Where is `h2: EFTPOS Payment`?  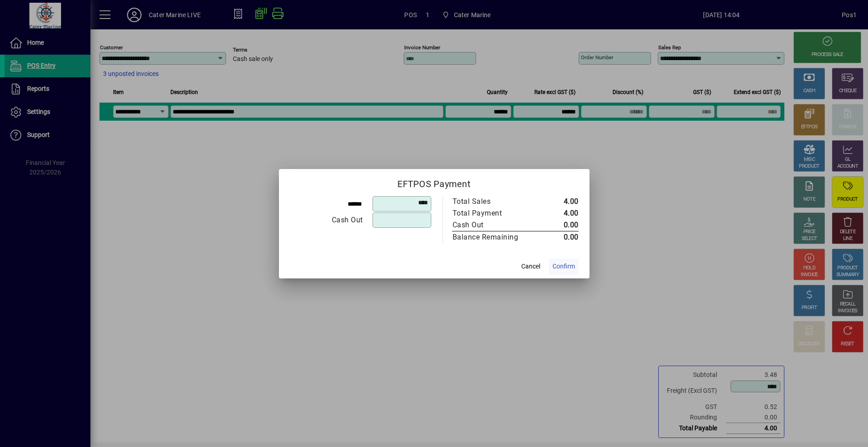 h2: EFTPOS Payment is located at coordinates (434, 182).